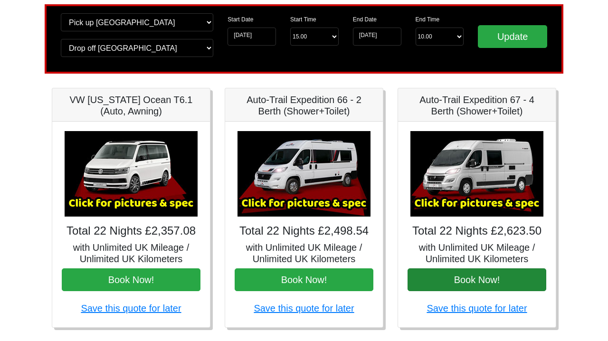 The height and width of the screenshot is (341, 608). I want to click on h4: Total 22 Nights £2,498.54, so click(304, 231).